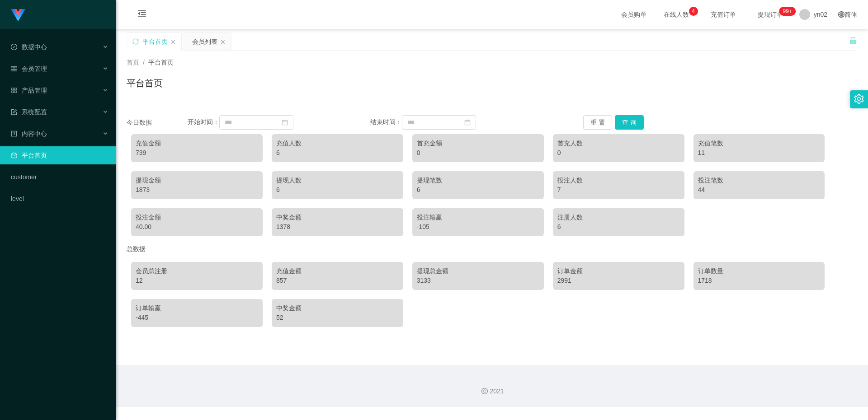  Describe the element at coordinates (60, 199) in the screenshot. I see `a: level` at that location.